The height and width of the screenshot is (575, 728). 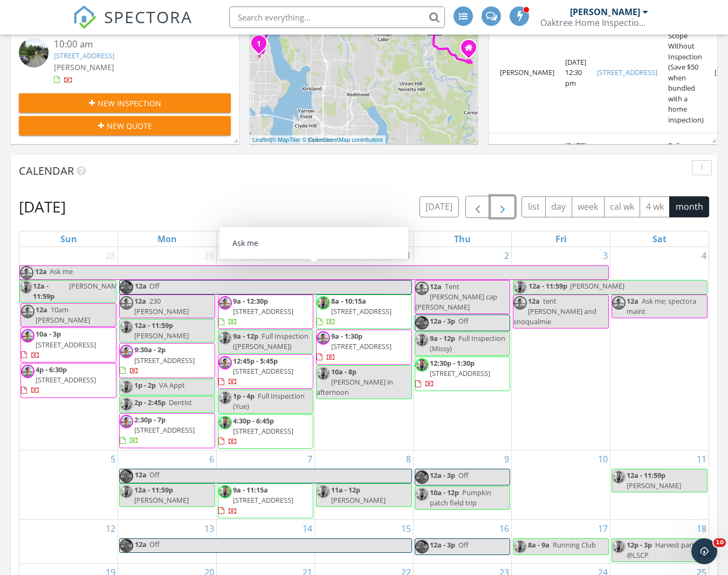 I want to click on span: 4:30p - 6:45p, so click(x=254, y=421).